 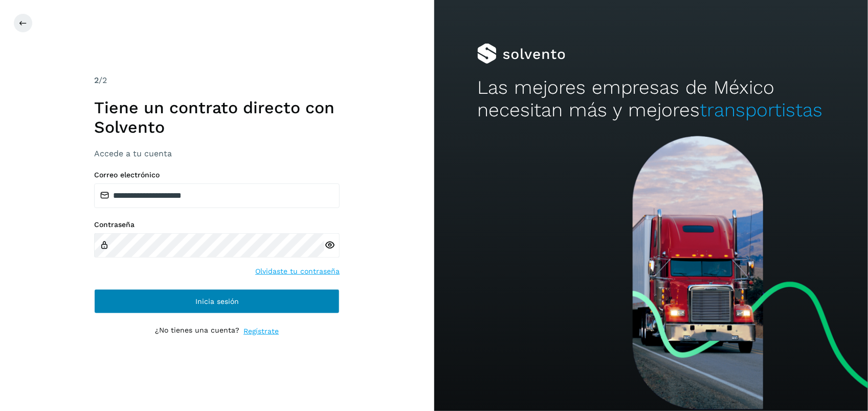 I want to click on h1: Tiene un contrato directo con Solvento, so click(x=217, y=117).